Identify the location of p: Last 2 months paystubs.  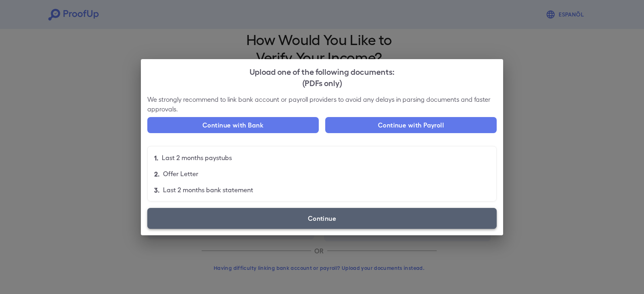
(197, 158).